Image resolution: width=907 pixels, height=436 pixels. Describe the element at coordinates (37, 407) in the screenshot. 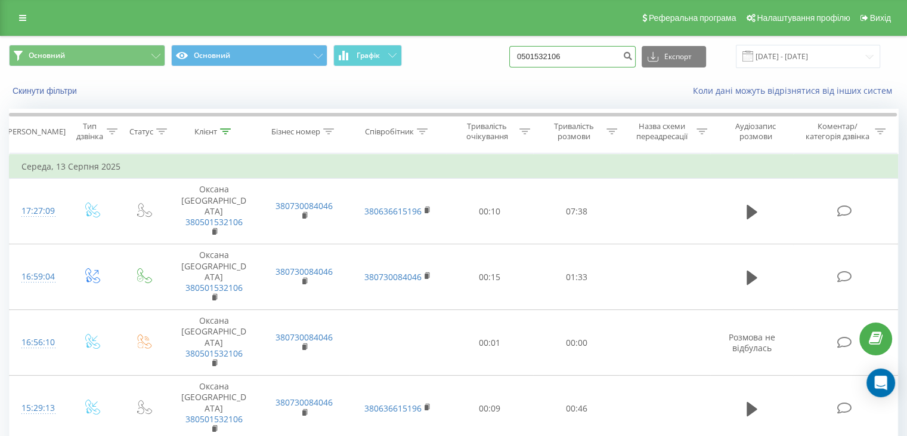

I see `div: 15:29:13` at that location.